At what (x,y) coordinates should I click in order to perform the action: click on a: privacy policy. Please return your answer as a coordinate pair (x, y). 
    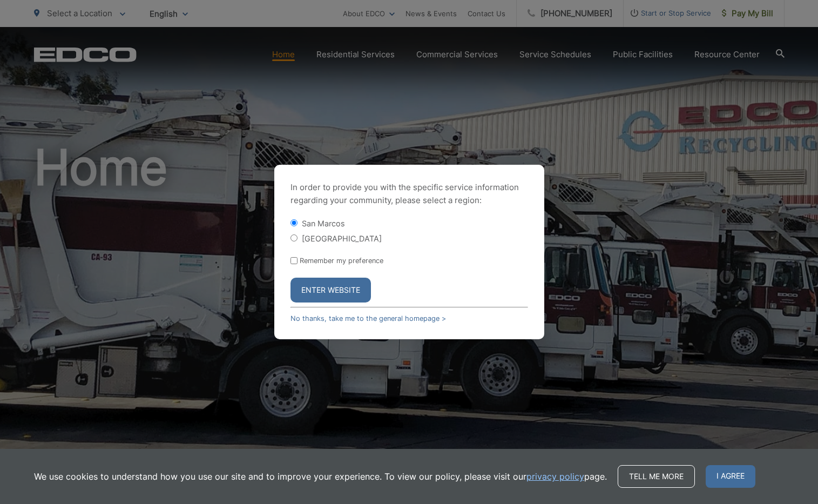
    Looking at the image, I should click on (555, 476).